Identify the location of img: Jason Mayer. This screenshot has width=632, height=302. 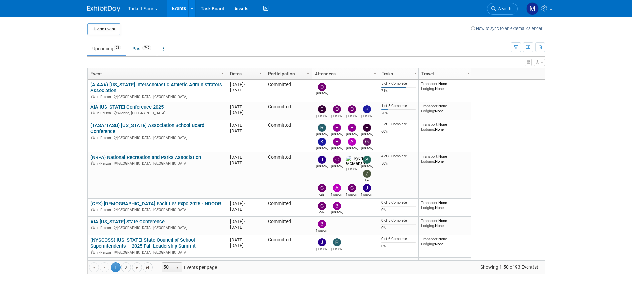
(367, 188).